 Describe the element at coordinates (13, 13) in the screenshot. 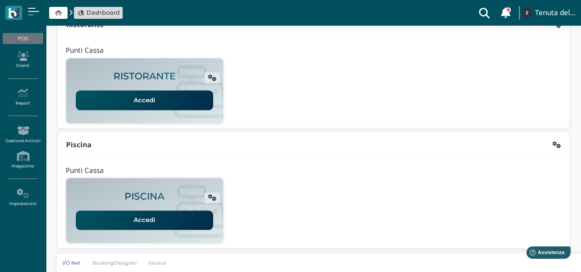

I see `img: logo` at that location.